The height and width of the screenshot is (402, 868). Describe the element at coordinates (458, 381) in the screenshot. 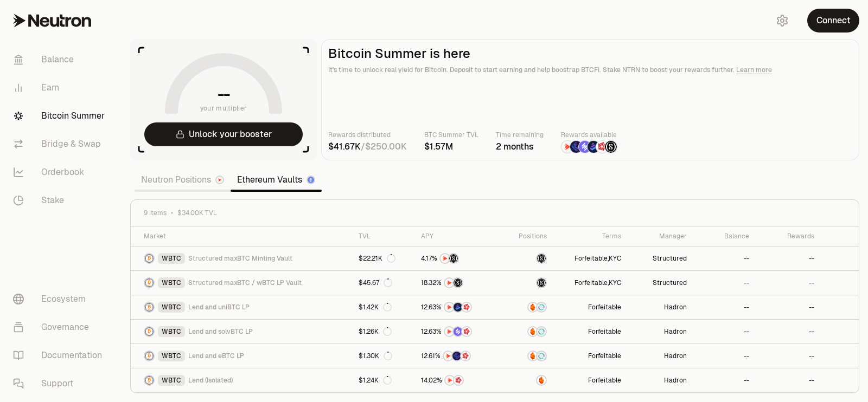

I see `button: NTRNMars Fragments` at that location.